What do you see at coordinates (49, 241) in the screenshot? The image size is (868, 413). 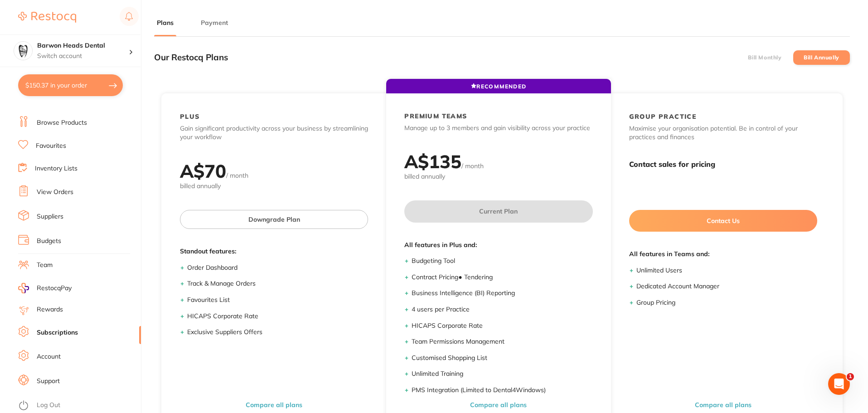 I see `a: Budgets` at bounding box center [49, 241].